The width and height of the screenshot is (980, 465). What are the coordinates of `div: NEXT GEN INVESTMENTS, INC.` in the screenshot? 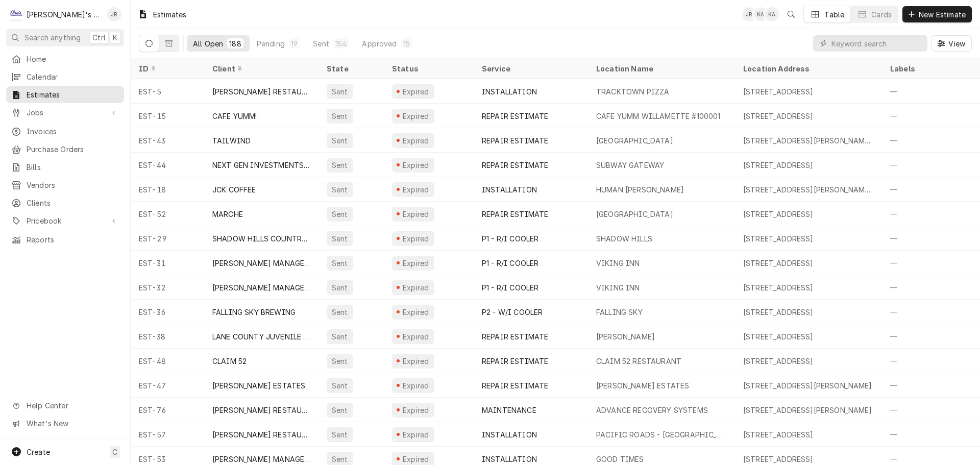 It's located at (261, 165).